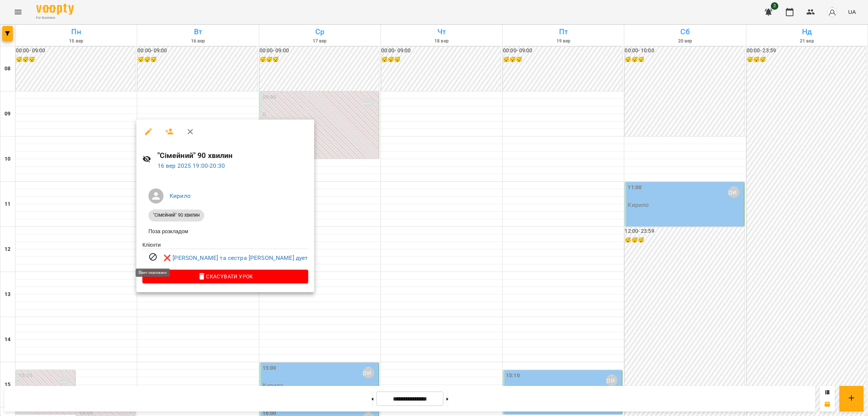  What do you see at coordinates (225, 277) in the screenshot?
I see `span: Скасувати Урок` at bounding box center [225, 277].